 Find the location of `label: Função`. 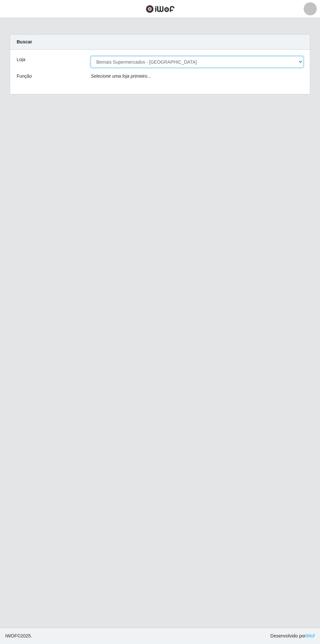

label: Função is located at coordinates (24, 76).